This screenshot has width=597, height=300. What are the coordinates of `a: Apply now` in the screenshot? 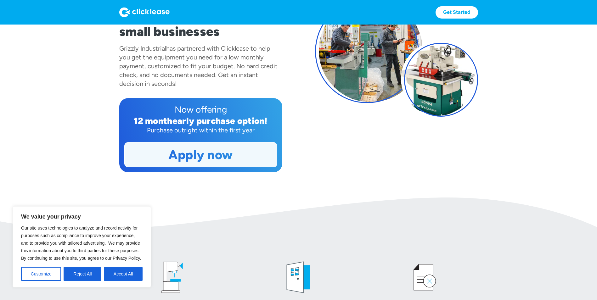 It's located at (201, 155).